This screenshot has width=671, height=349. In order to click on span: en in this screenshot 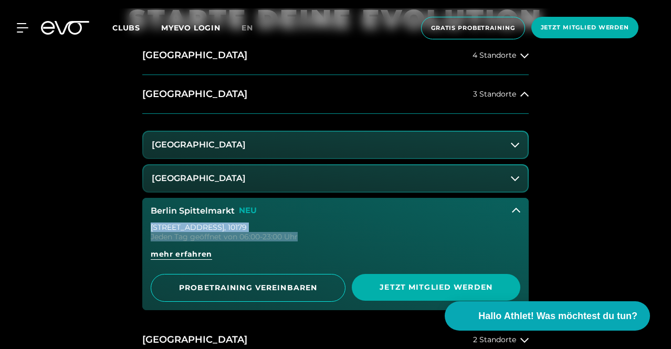, I will do `click(247, 28)`.